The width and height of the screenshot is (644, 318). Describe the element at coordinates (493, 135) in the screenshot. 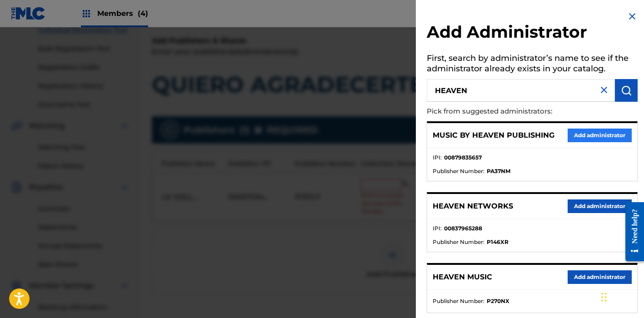

I see `p: MUSIC BY HEAVEN PUBLISHING` at that location.